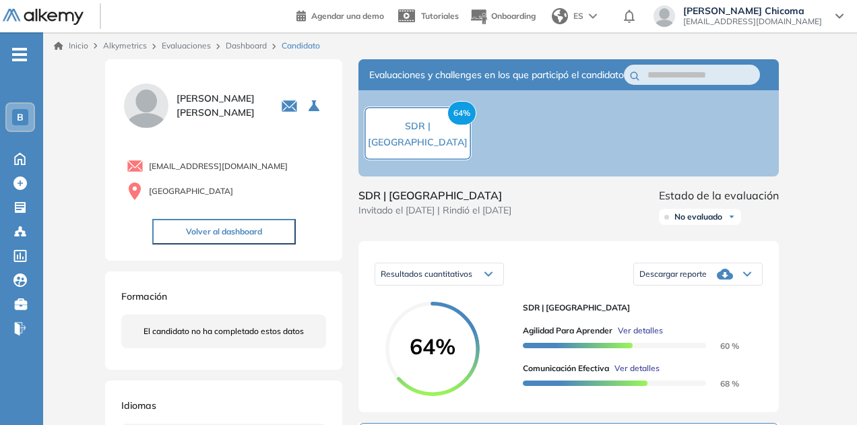 Image resolution: width=857 pixels, height=425 pixels. What do you see at coordinates (496, 75) in the screenshot?
I see `span: Evaluaciones y challenges en los que participó el candidato` at bounding box center [496, 75].